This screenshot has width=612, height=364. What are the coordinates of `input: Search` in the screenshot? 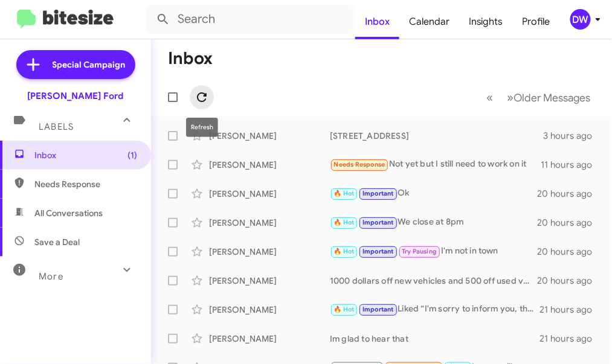 It's located at (250, 20).